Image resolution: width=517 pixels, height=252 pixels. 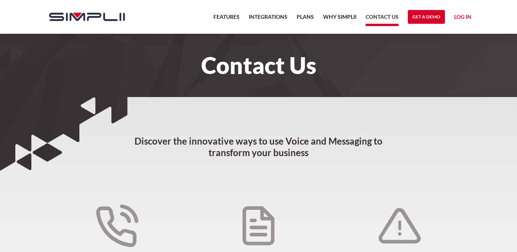 I want to click on a: Features, so click(x=227, y=19).